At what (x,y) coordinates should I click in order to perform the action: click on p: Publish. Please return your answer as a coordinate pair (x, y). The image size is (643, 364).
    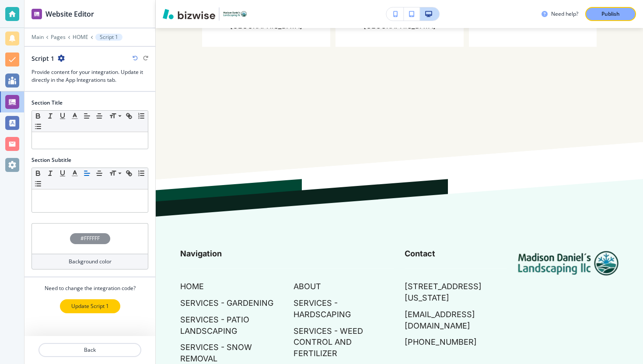
    Looking at the image, I should click on (611, 14).